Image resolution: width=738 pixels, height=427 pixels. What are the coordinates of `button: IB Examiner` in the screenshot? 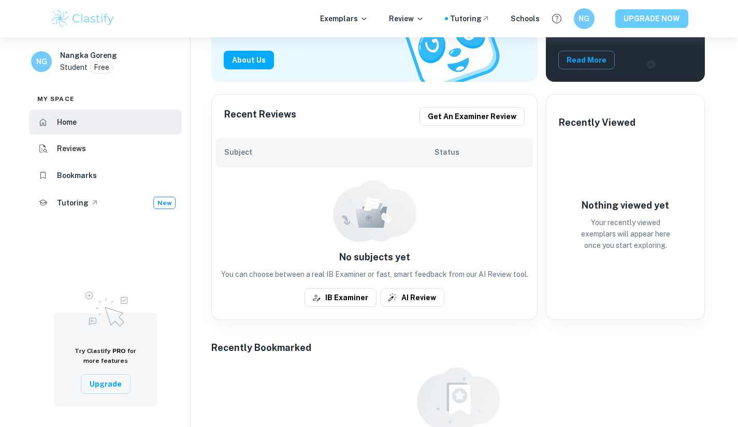 It's located at (340, 298).